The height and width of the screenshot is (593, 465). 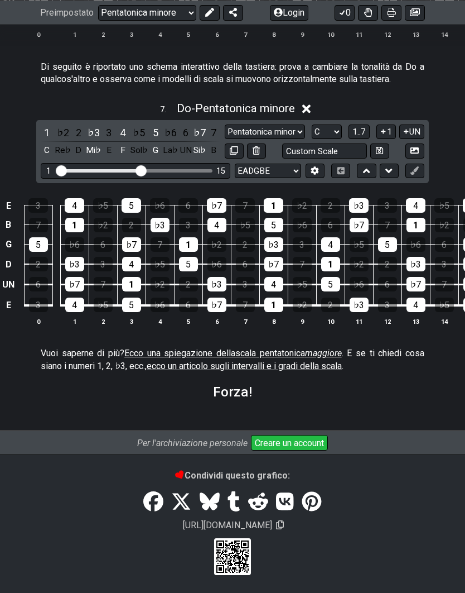 What do you see at coordinates (290, 442) in the screenshot?
I see `font: Creare un account` at bounding box center [290, 442].